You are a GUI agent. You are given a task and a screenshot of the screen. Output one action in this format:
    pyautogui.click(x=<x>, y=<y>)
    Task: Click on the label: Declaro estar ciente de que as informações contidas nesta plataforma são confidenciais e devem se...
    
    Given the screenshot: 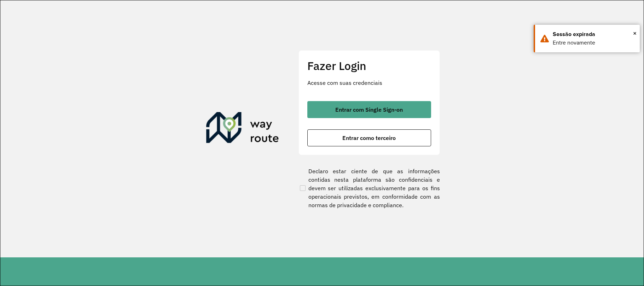 What is the action you would take?
    pyautogui.click(x=369, y=188)
    